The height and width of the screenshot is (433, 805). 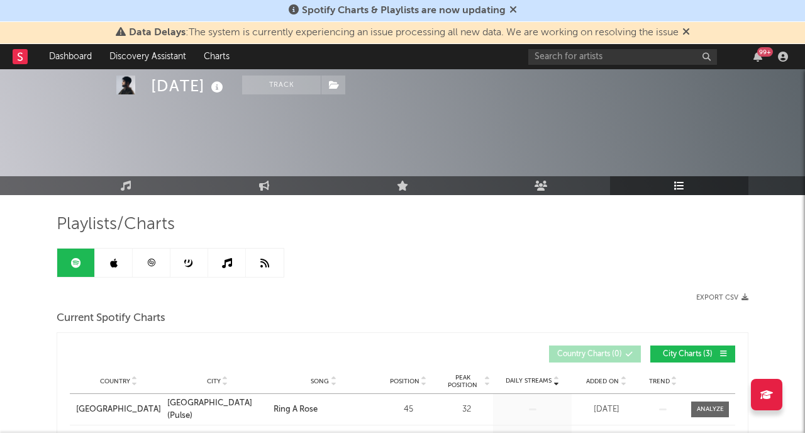 I want to click on span: City, so click(x=214, y=381).